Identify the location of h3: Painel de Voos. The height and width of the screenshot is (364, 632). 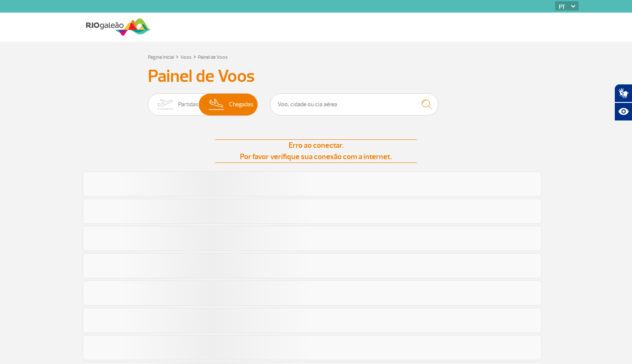
(316, 76).